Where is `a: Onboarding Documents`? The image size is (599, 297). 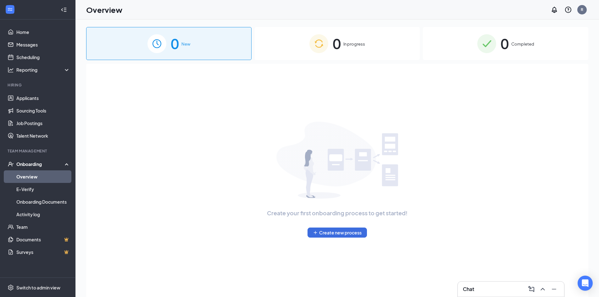
a: Onboarding Documents is located at coordinates (43, 202).